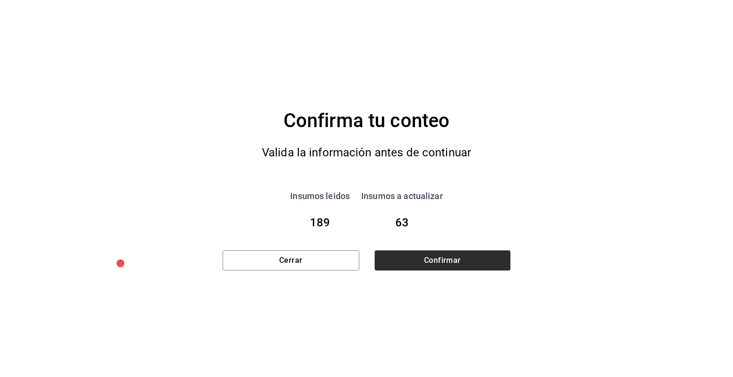  I want to click on div: 189, so click(320, 223).